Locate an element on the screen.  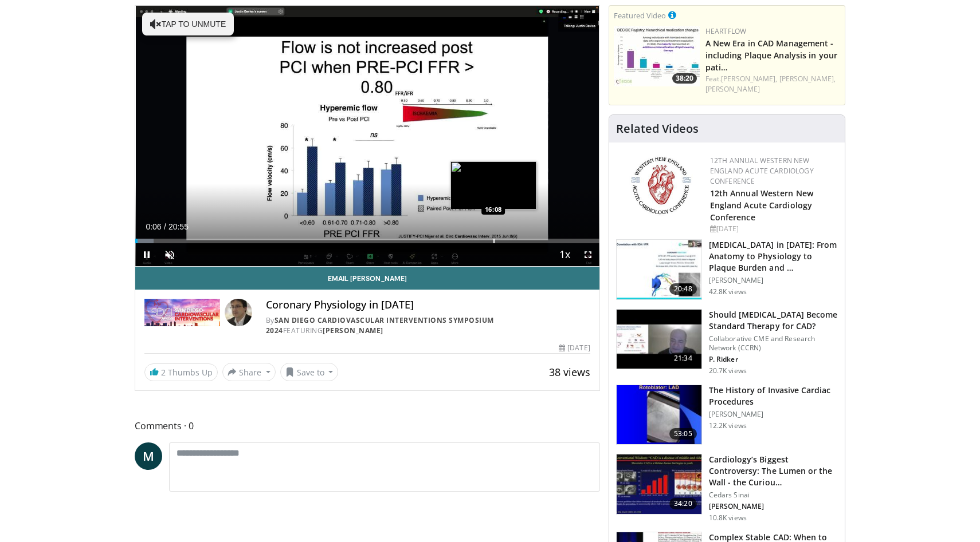
button: Unmute is located at coordinates (170, 254).